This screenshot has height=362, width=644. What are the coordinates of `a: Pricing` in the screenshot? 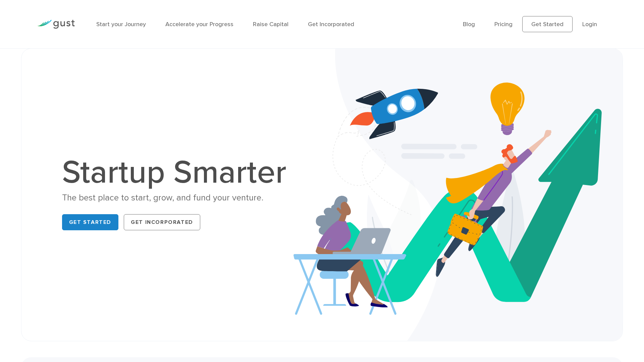 It's located at (503, 24).